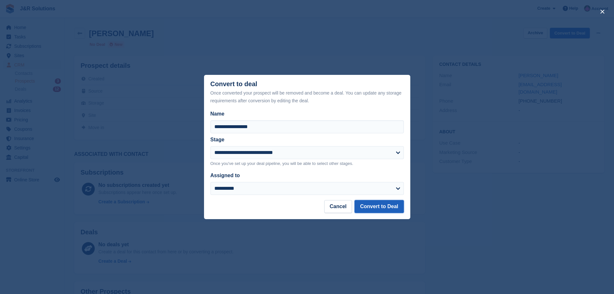 Image resolution: width=614 pixels, height=294 pixels. What do you see at coordinates (379, 206) in the screenshot?
I see `button: Convert to Deal` at bounding box center [379, 206].